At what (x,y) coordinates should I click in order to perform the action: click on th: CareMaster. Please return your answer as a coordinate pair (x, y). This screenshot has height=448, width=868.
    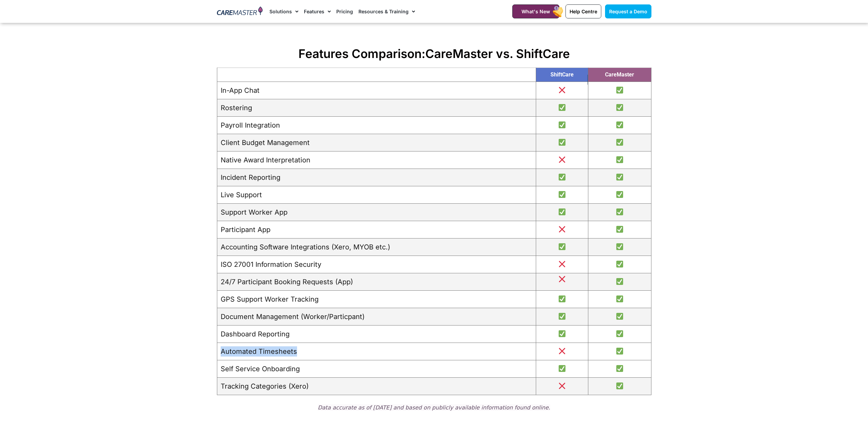
    Looking at the image, I should click on (620, 75).